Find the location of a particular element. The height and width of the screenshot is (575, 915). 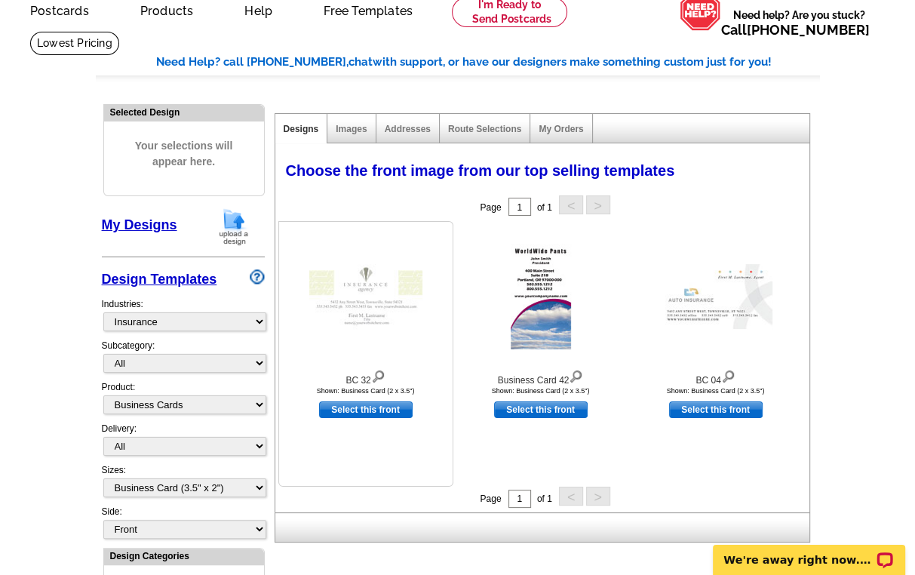

div: Design Categories is located at coordinates (184, 555).